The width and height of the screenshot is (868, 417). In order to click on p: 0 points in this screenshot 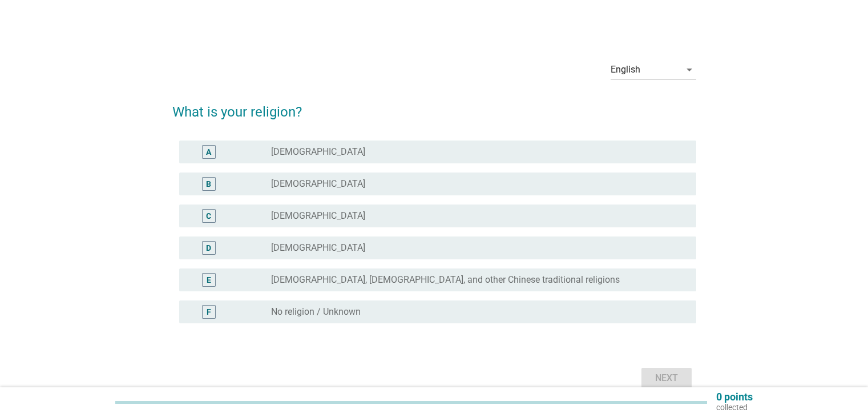, I will do `click(735, 397)`.